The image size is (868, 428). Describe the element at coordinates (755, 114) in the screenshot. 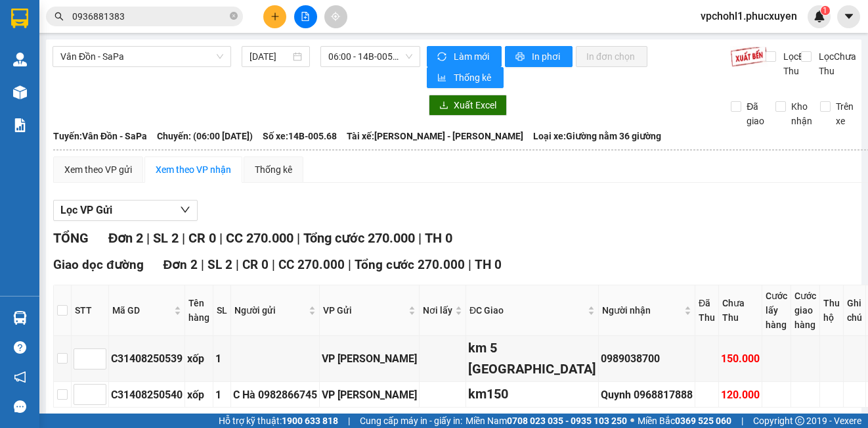

I see `span: Đã giao` at that location.